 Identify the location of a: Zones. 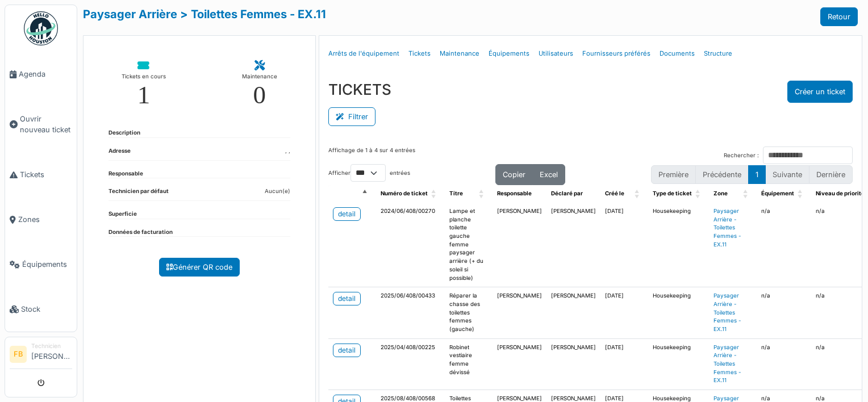
(41, 220).